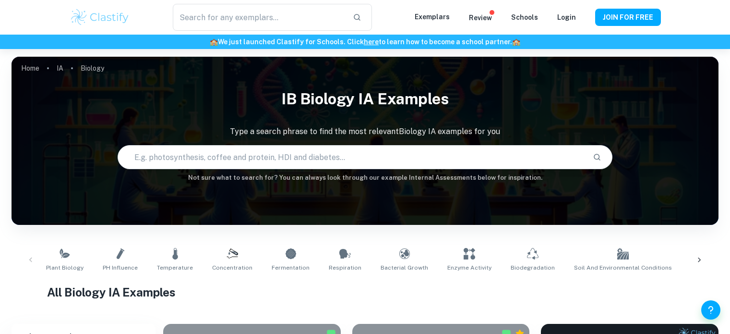 The width and height of the screenshot is (730, 334). Describe the element at coordinates (92, 68) in the screenshot. I see `p: Biology` at that location.